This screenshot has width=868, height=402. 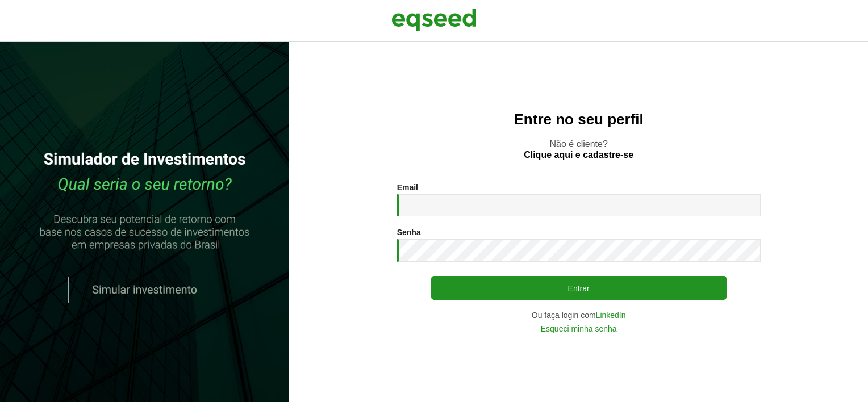 What do you see at coordinates (578, 329) in the screenshot?
I see `a: Esqueci minha senha` at bounding box center [578, 329].